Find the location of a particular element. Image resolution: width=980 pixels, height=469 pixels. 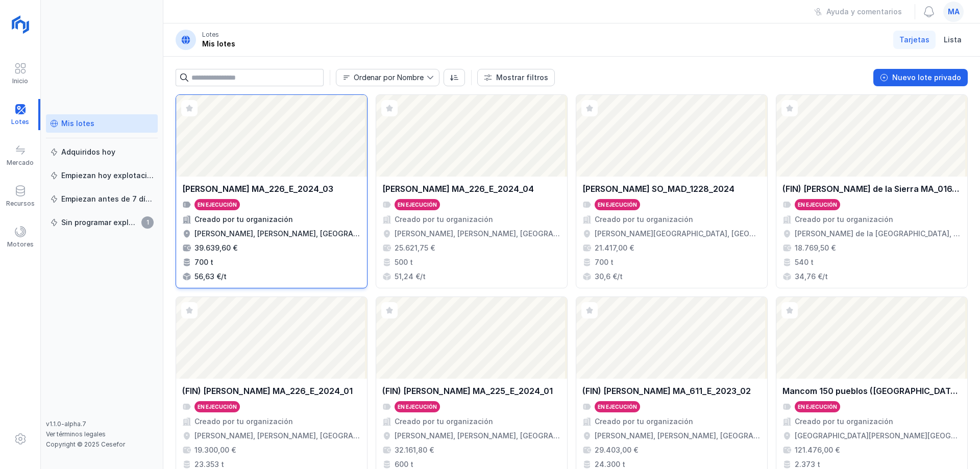

span: Nombre is located at coordinates (381, 78).